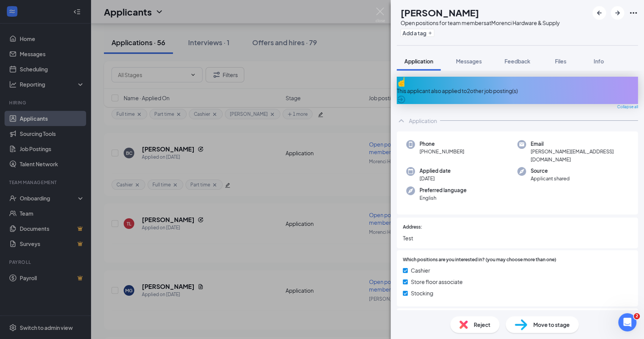 Image resolution: width=644 pixels, height=339 pixels. I want to click on span: Email, so click(580, 144).